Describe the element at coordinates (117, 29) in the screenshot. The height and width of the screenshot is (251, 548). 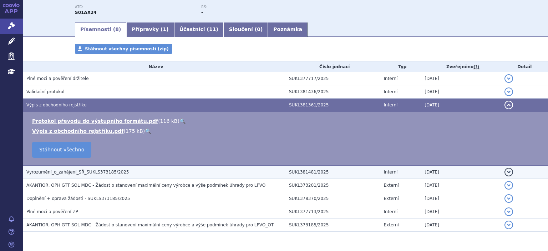
I see `span: 8` at that location.